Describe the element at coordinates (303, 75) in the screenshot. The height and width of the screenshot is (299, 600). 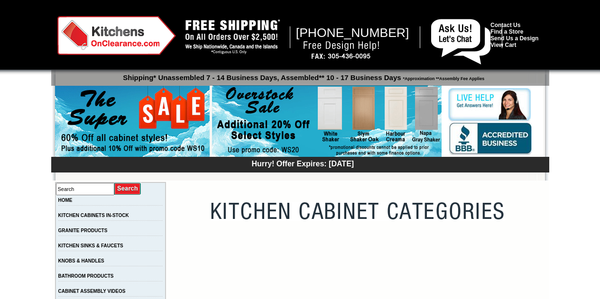
I see `p: Shipping* Unassembled 7 - 14 Business Days, Assembled** 10 - 17 Business Days` at that location.